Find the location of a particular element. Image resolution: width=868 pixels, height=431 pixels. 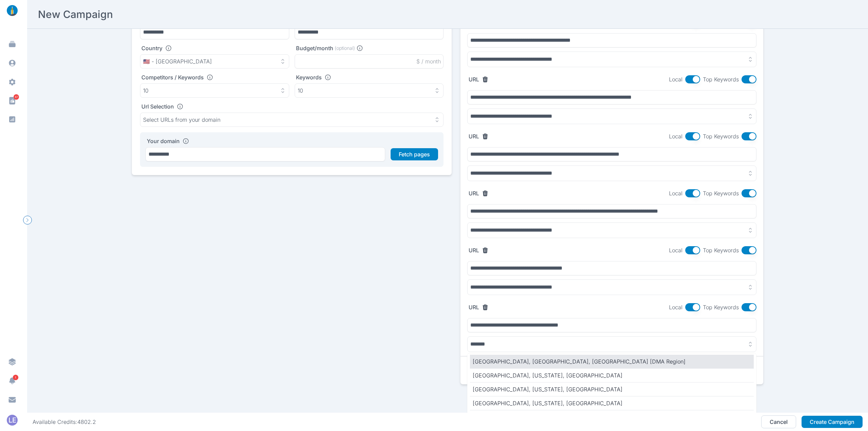

h2: New Campaign is located at coordinates (76, 15).